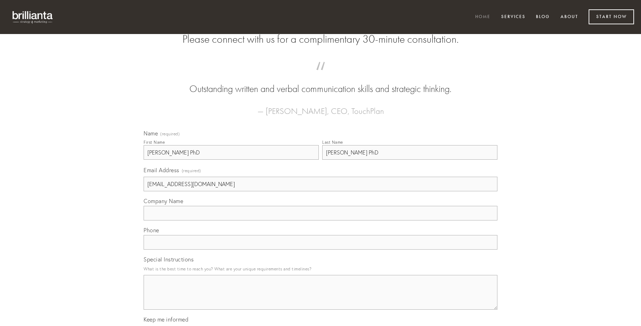 This screenshot has width=641, height=326. I want to click on a: Services, so click(514, 17).